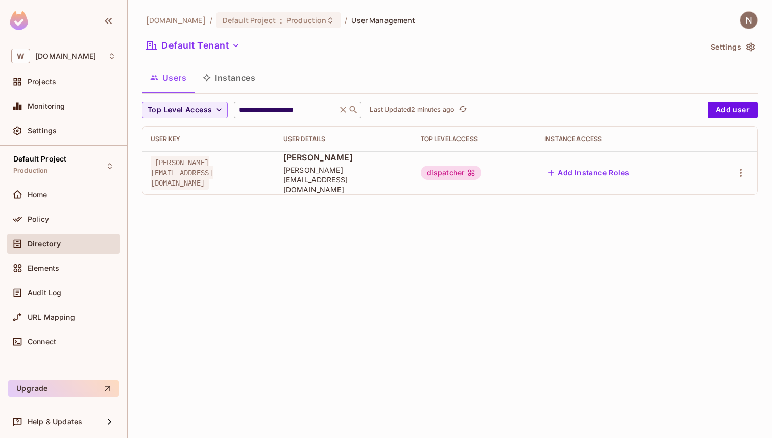 The image size is (772, 438). What do you see at coordinates (209, 139) in the screenshot?
I see `div: User Key` at bounding box center [209, 139].